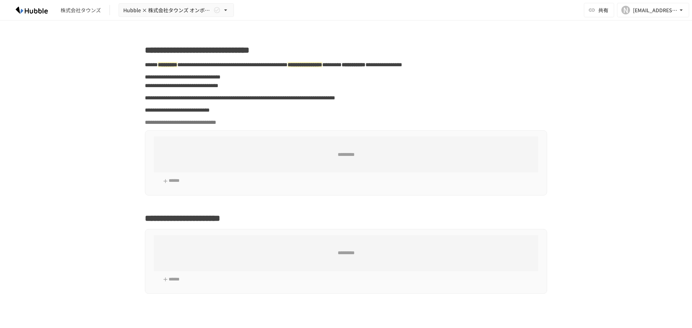 This screenshot has width=692, height=328. What do you see at coordinates (625, 10) in the screenshot?
I see `div: N` at bounding box center [625, 10].